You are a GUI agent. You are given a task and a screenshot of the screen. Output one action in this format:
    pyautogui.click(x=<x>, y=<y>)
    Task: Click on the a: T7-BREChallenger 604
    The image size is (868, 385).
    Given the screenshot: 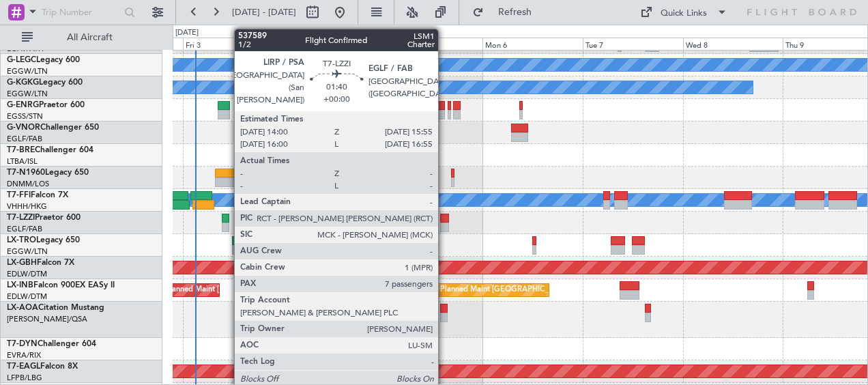 What is the action you would take?
    pyautogui.click(x=49, y=150)
    